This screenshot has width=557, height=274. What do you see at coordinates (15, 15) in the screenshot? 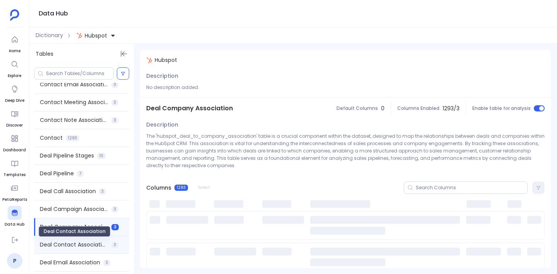
I see `img: petavue logo` at bounding box center [15, 15].